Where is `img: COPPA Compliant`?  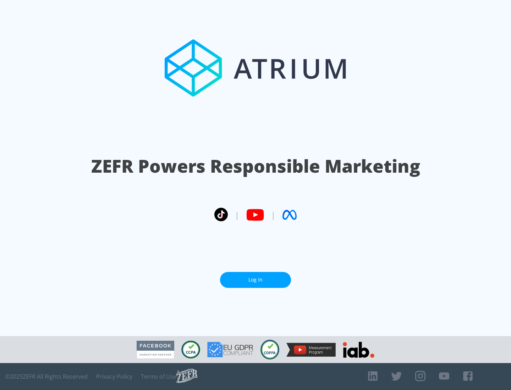
img: COPPA Compliant is located at coordinates (269, 350).